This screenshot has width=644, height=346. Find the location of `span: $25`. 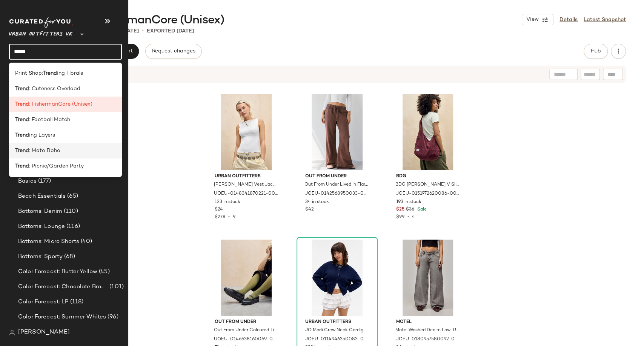

span: $25 is located at coordinates (400, 210).